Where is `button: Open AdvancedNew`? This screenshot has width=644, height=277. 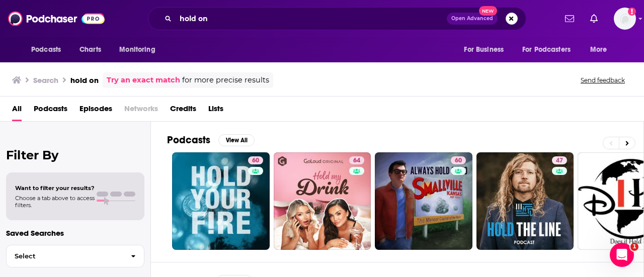 button: Open AdvancedNew is located at coordinates (472, 19).